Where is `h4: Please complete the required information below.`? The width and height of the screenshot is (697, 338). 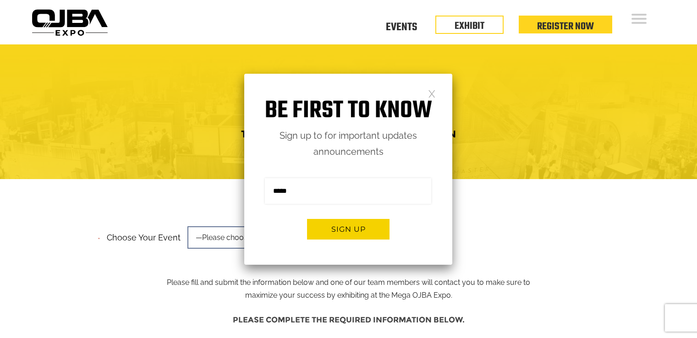
h4: Please complete the required information below. is located at coordinates (349, 320).